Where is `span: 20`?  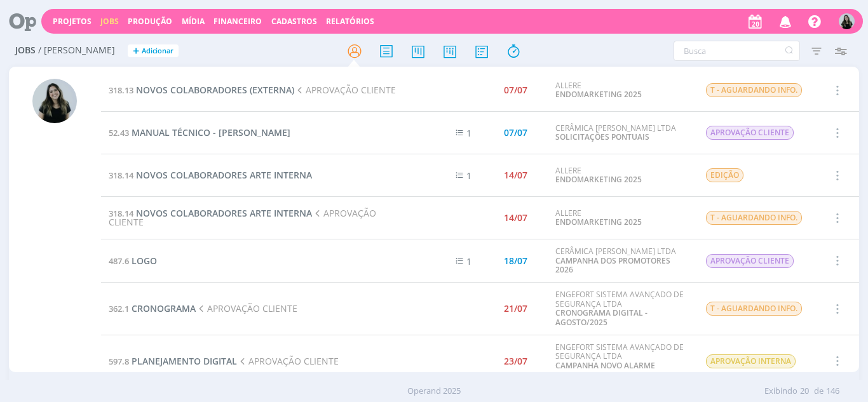 span: 20 is located at coordinates (804, 391).